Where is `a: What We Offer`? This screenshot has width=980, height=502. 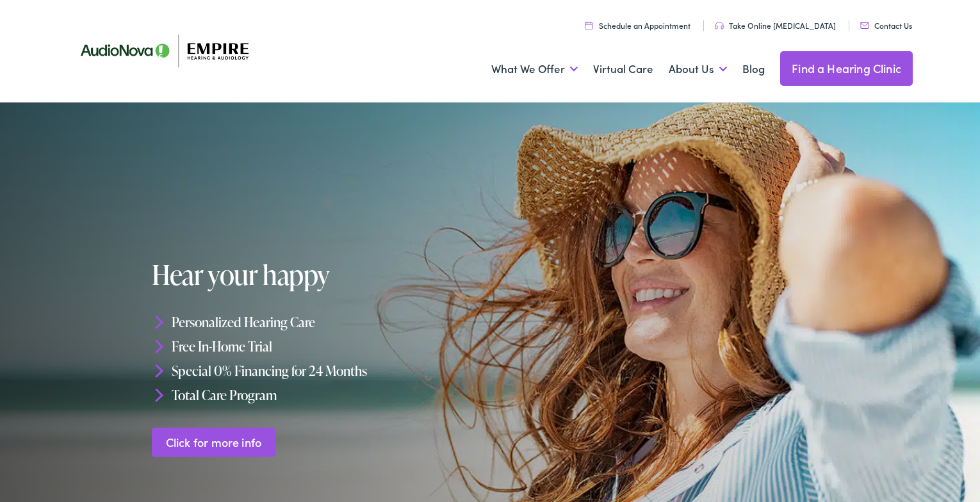 a: What We Offer is located at coordinates (534, 69).